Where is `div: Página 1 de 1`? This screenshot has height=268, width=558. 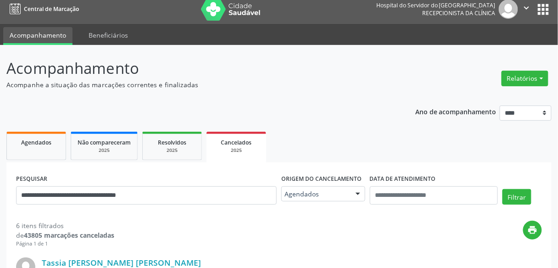 div: Página 1 de 1 is located at coordinates (65, 244).